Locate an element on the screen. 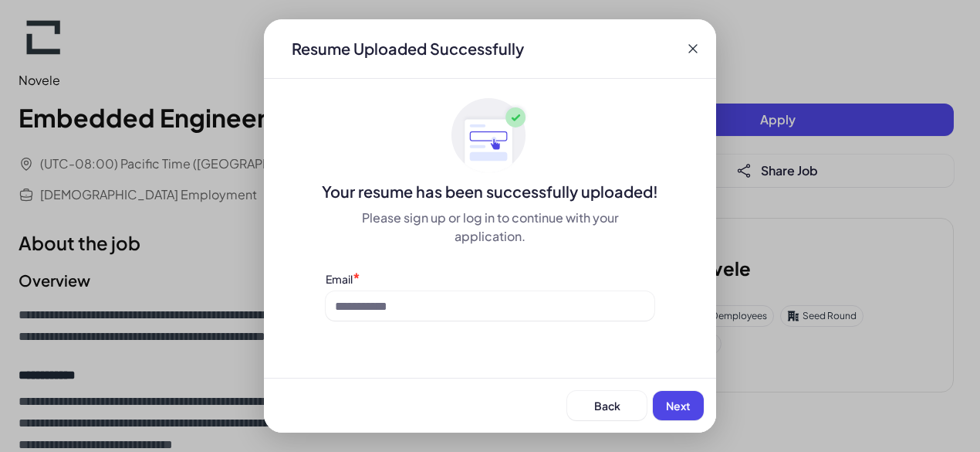 The width and height of the screenshot is (980, 452). div: Resume Uploaded Successfully is located at coordinates (407, 48).